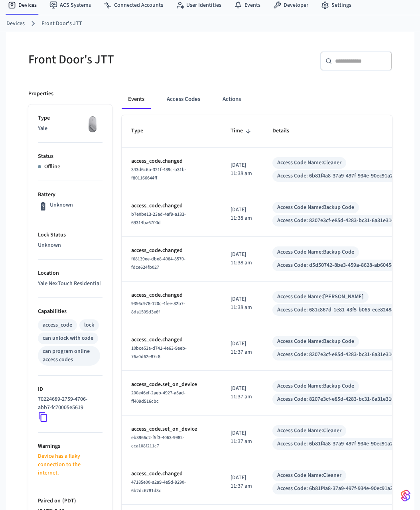 The width and height of the screenshot is (420, 510). Describe the element at coordinates (406, 496) in the screenshot. I see `img: SeamLogoGradient.69752ec5.svg` at that location.